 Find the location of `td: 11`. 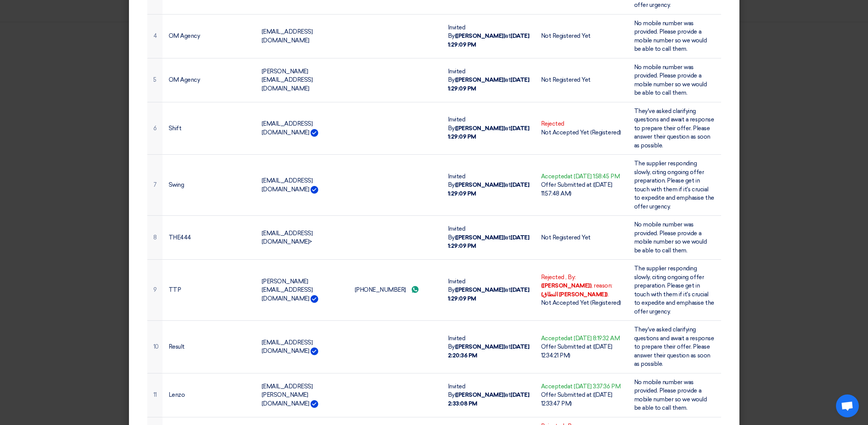

td: 11 is located at coordinates (155, 395).